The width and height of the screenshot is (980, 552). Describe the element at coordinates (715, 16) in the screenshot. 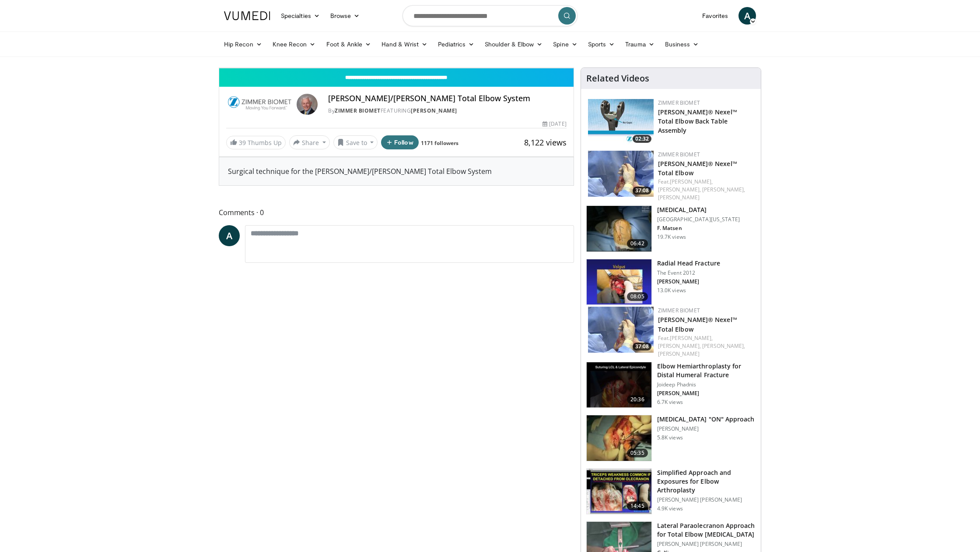

I see `a: Favorites` at that location.